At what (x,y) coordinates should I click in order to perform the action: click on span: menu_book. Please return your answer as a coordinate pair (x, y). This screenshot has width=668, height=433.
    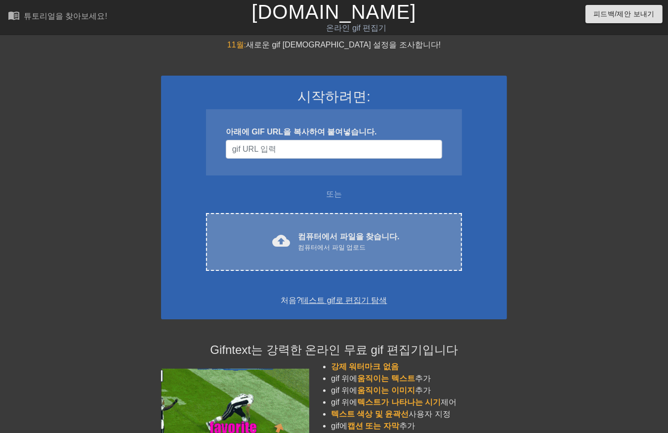
    Looking at the image, I should click on (14, 15).